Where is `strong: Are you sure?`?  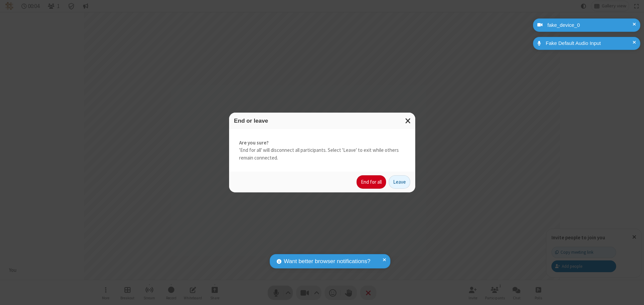 strong: Are you sure? is located at coordinates (322, 143).